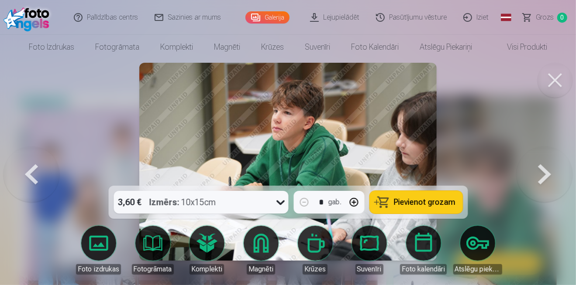 The height and width of the screenshot is (285, 576). Describe the element at coordinates (130, 202) in the screenshot. I see `div: 3,60 €` at that location.